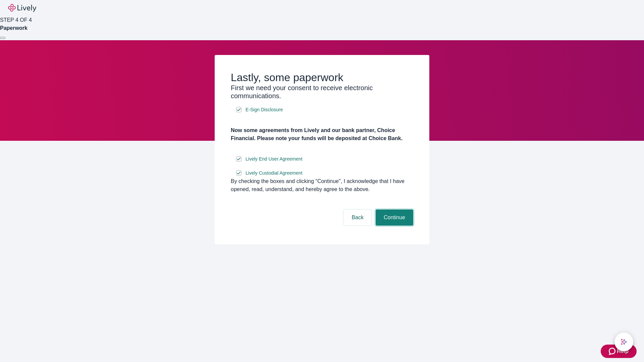 The width and height of the screenshot is (644, 362). What do you see at coordinates (322, 134) in the screenshot?
I see `h4: Now some agreements from Lively and our bank partner, Choice Financial. Please note your funds wi...` at bounding box center [322, 134].